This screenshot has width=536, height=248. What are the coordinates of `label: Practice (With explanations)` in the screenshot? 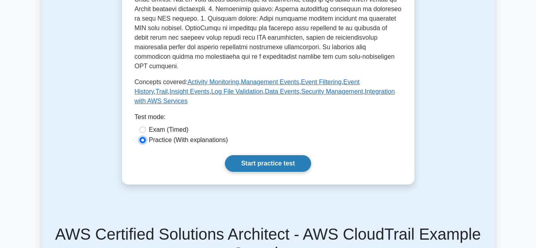 It's located at (188, 140).